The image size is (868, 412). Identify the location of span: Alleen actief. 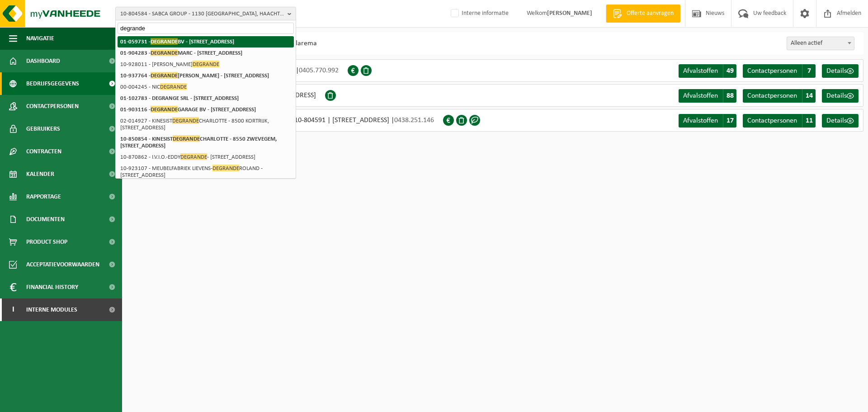
(821, 43).